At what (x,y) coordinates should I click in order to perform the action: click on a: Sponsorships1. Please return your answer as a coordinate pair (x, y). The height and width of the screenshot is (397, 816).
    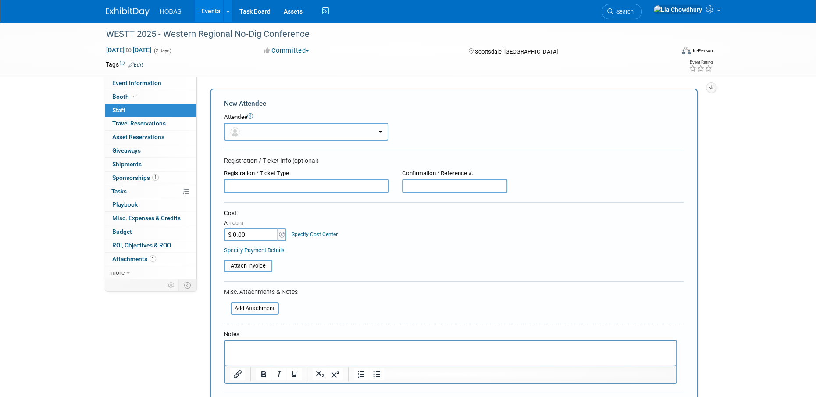
    Looking at the image, I should click on (151, 178).